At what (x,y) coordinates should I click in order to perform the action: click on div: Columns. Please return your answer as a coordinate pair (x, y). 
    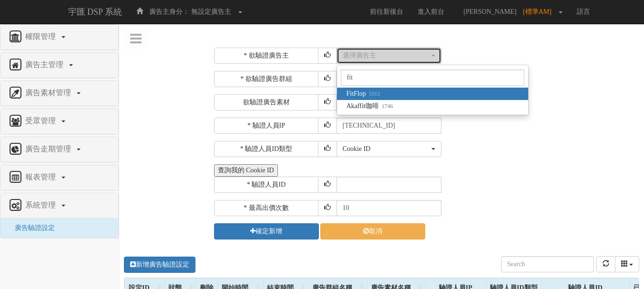
    Looking at the image, I should click on (627, 264).